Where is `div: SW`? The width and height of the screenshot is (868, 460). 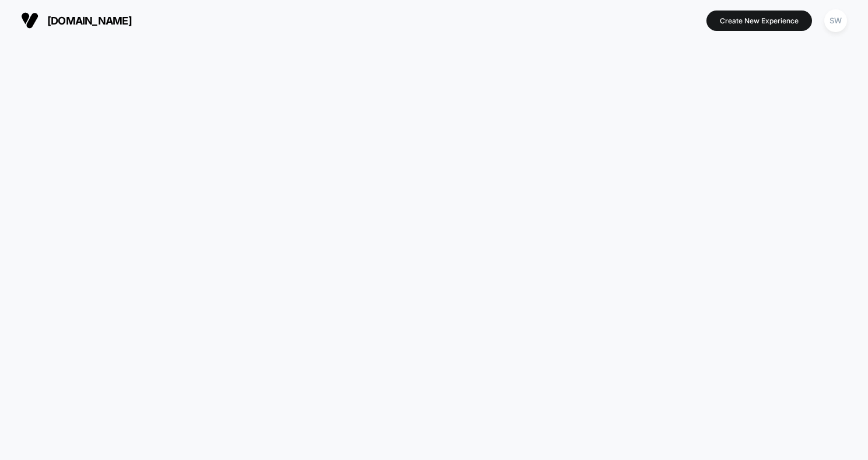 div: SW is located at coordinates (835, 21).